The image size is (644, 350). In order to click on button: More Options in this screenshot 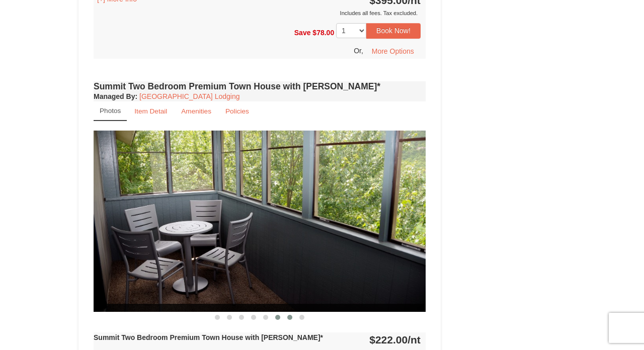, I will do `click(393, 51)`.